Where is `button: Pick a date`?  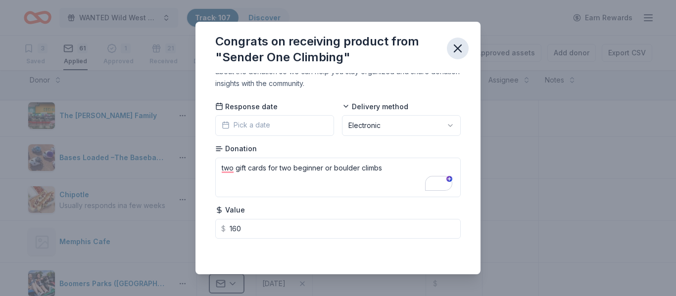 button: Pick a date is located at coordinates (275, 126).